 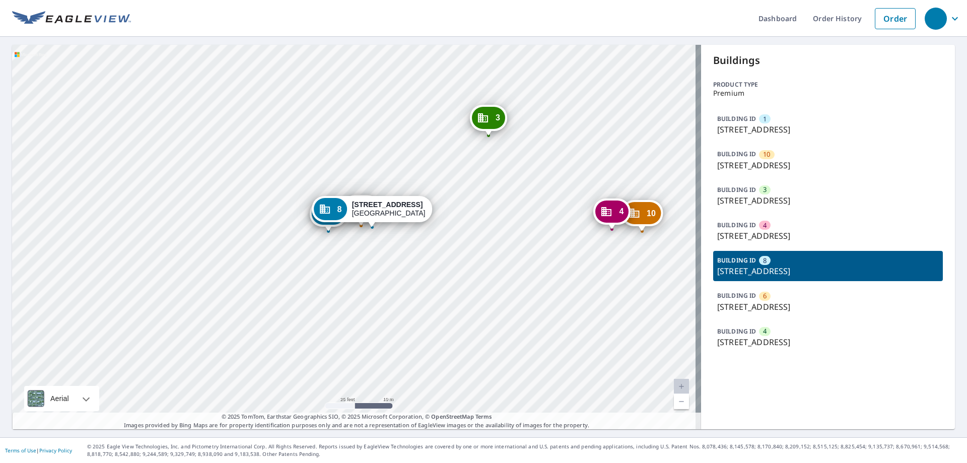 What do you see at coordinates (452, 416) in the screenshot?
I see `a: OpenStreetMap` at bounding box center [452, 416].